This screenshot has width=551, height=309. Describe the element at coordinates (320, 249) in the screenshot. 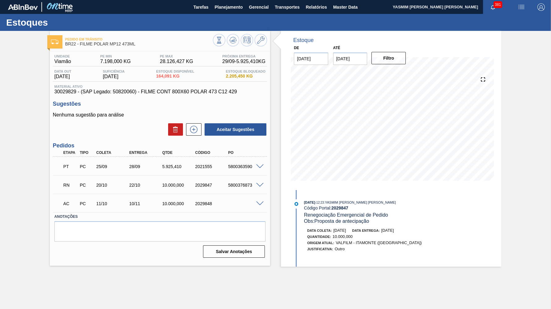

I see `span: Justificativa:` at that location.